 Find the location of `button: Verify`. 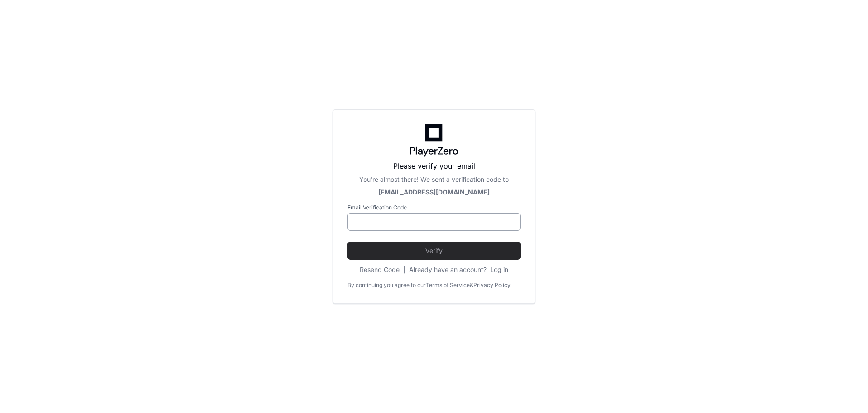

button: Verify is located at coordinates (434, 251).